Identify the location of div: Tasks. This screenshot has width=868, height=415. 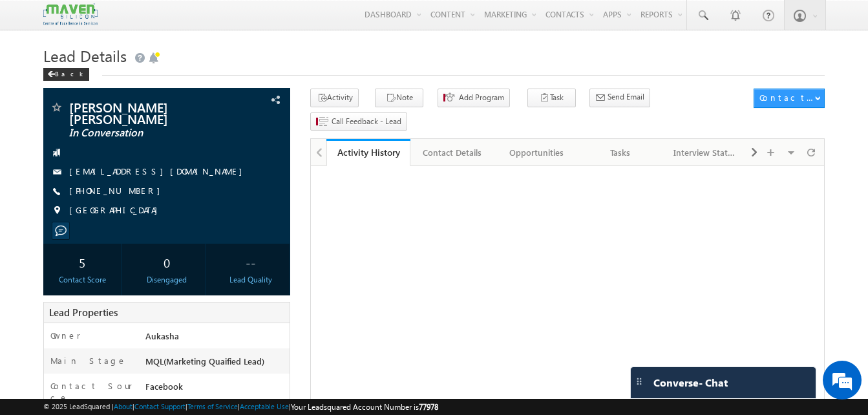
(621, 153).